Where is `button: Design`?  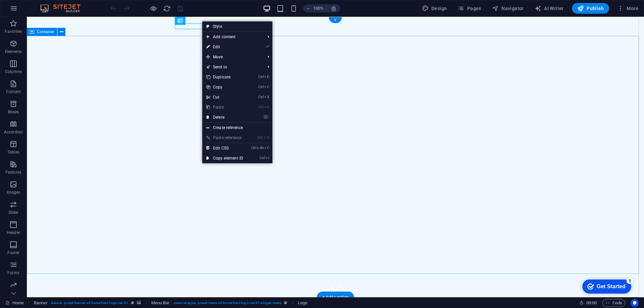 button: Design is located at coordinates (434, 9).